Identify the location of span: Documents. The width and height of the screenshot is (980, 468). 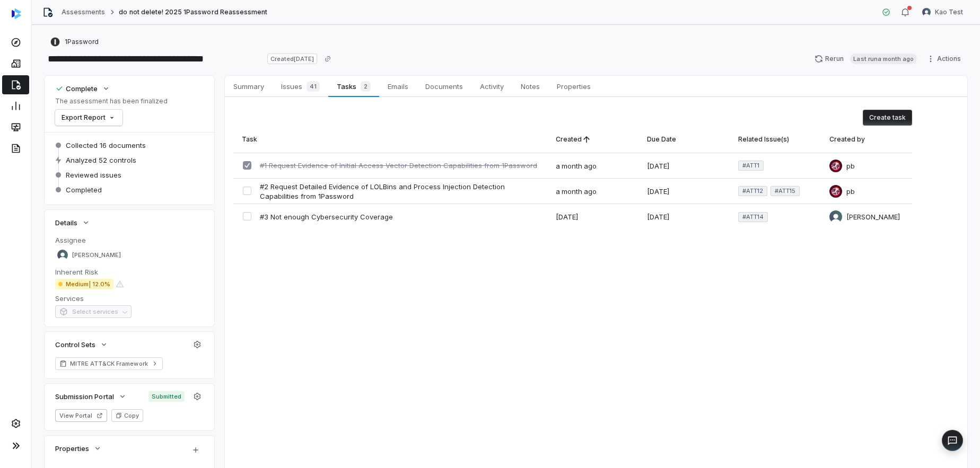
(444, 86).